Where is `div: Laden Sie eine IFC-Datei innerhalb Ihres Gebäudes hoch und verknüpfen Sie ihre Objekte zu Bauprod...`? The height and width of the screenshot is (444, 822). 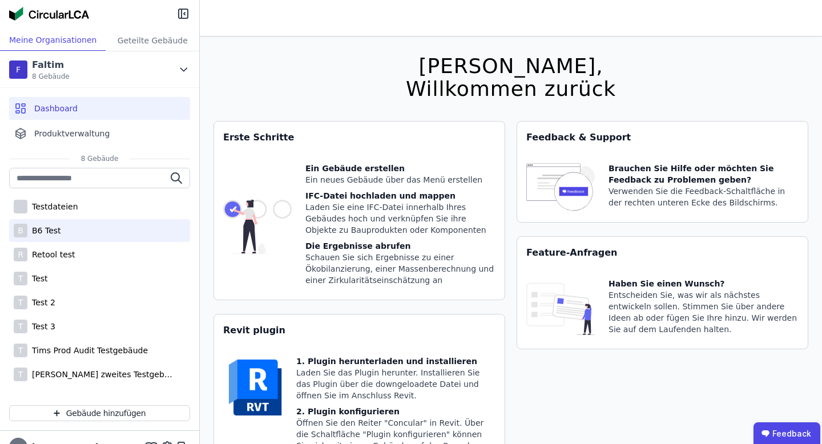 div: Laden Sie eine IFC-Datei innerhalb Ihres Gebäudes hoch und verknüpfen Sie ihre Objekte zu Bauprod... is located at coordinates (400, 219).